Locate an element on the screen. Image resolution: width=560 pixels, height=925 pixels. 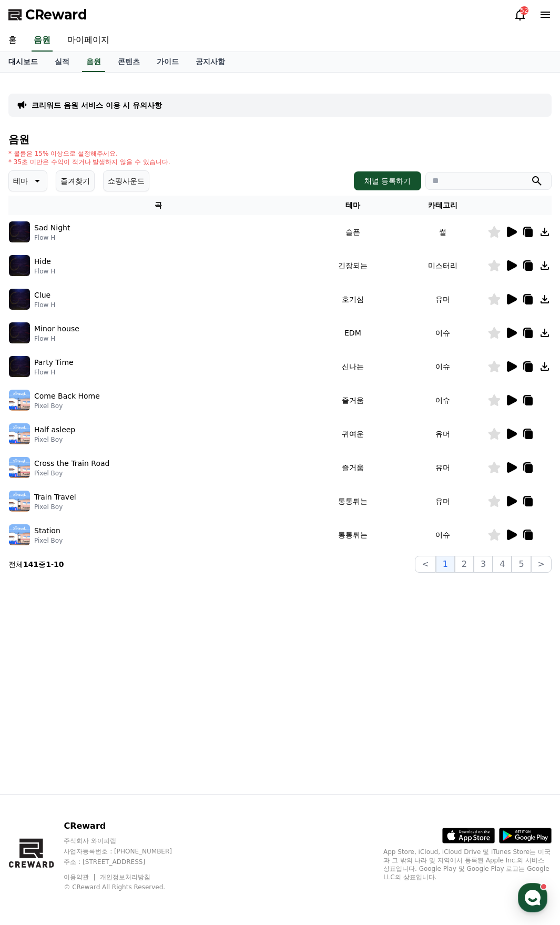
p: * 35초 미만은 수익이 적거나 발생하지 않을 수 있습니다. is located at coordinates (89, 162).